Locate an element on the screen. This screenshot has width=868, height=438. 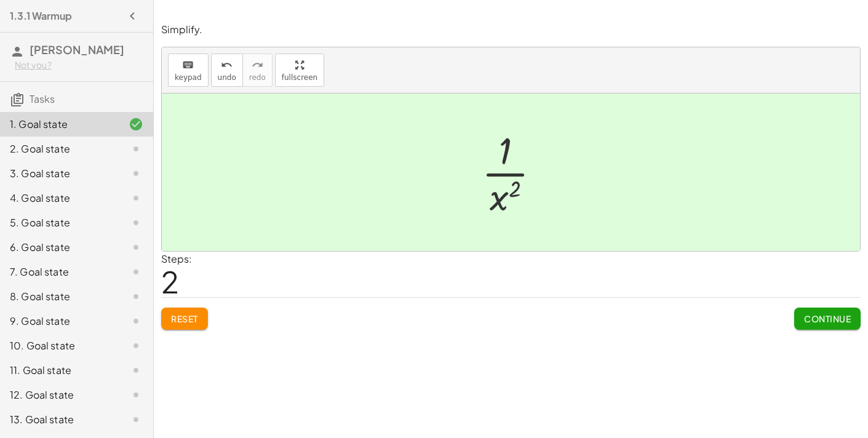
div: 12. Goal state is located at coordinates (59, 395).